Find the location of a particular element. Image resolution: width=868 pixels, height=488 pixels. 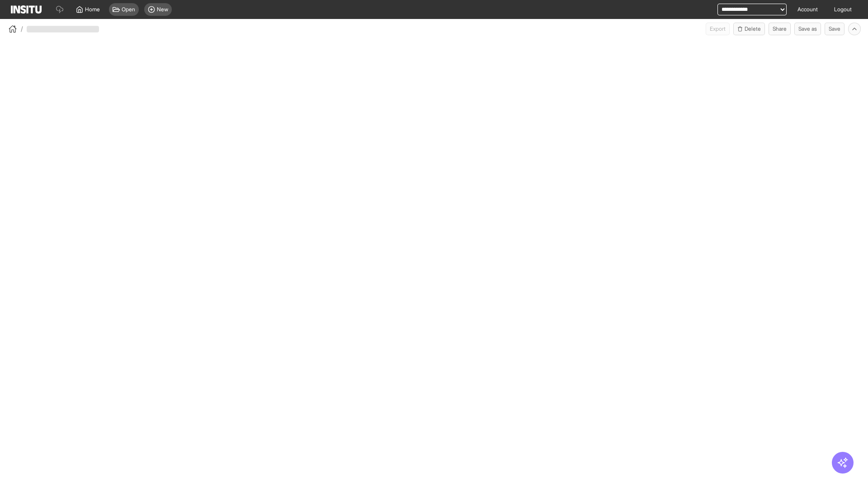

span: Can currently only export from Insights reports. is located at coordinates (718, 29).